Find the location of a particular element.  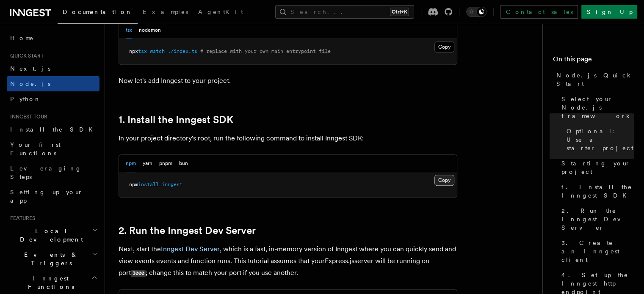

a: Home is located at coordinates (53, 38).